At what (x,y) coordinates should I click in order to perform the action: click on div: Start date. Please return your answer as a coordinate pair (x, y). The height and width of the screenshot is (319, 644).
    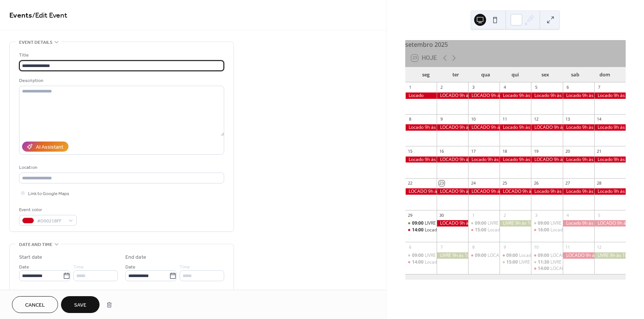
    Looking at the image, I should click on (30, 257).